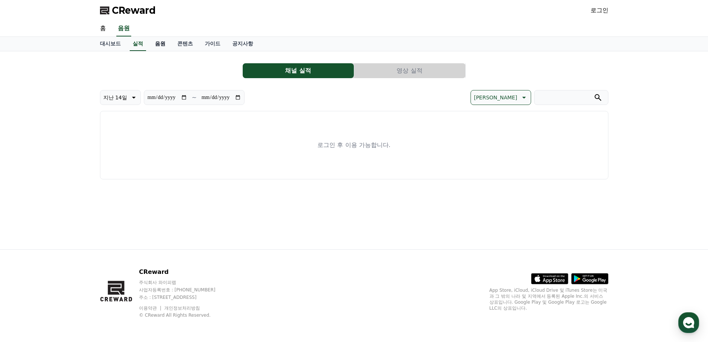 The width and height of the screenshot is (708, 342). What do you see at coordinates (549, 299) in the screenshot?
I see `p: App Store, iCloud, iCloud Drive 및 iTunes Store는 미국과 그 밖의 나라 및 지역에서 등록된 Apple Inc.의 서비스 상표입니다. Goo...` at bounding box center [549, 299].